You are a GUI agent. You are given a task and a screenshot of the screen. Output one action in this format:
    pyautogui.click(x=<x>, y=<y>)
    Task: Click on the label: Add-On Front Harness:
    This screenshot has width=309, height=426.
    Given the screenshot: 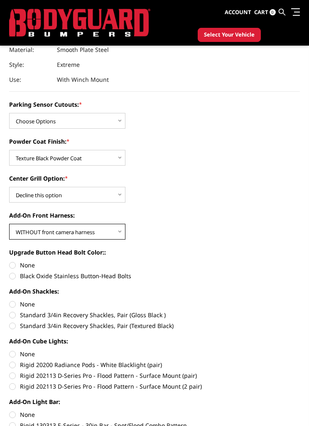 What is the action you would take?
    pyautogui.click(x=154, y=215)
    